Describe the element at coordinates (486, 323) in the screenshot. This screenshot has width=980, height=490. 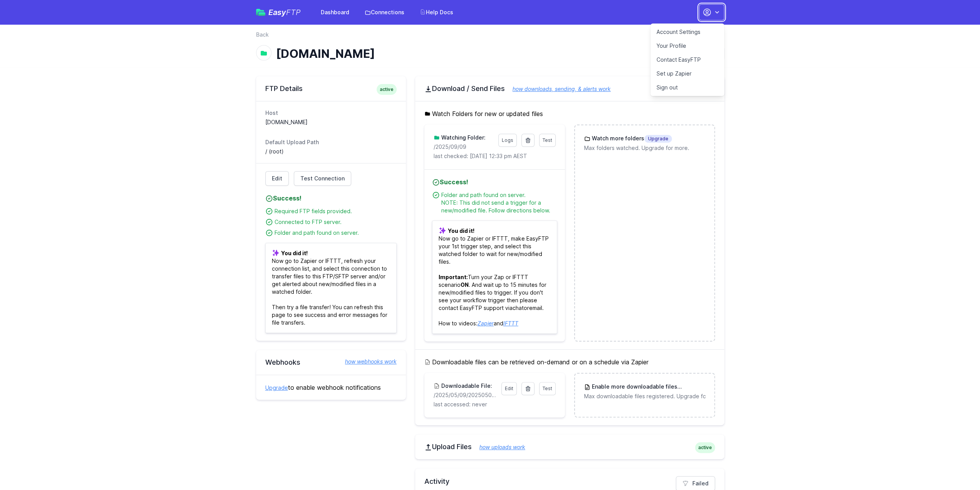
I see `a: Zapier` at that location.